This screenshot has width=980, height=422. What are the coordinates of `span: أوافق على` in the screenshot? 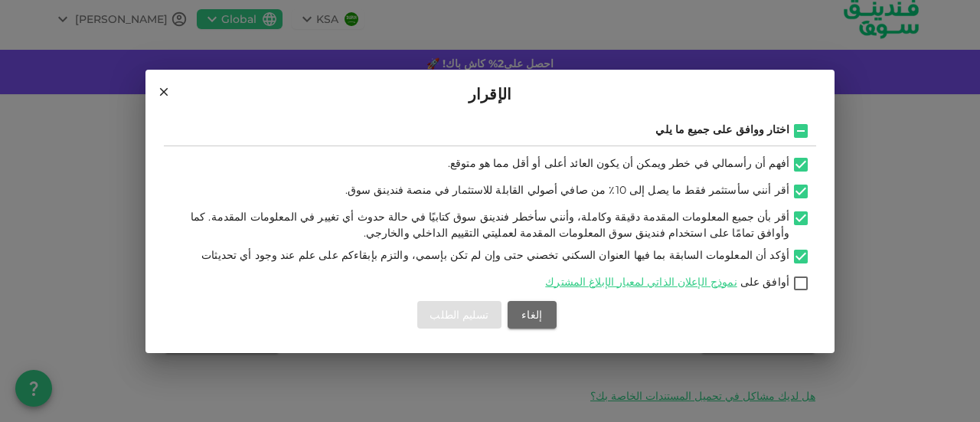 It's located at (666, 282).